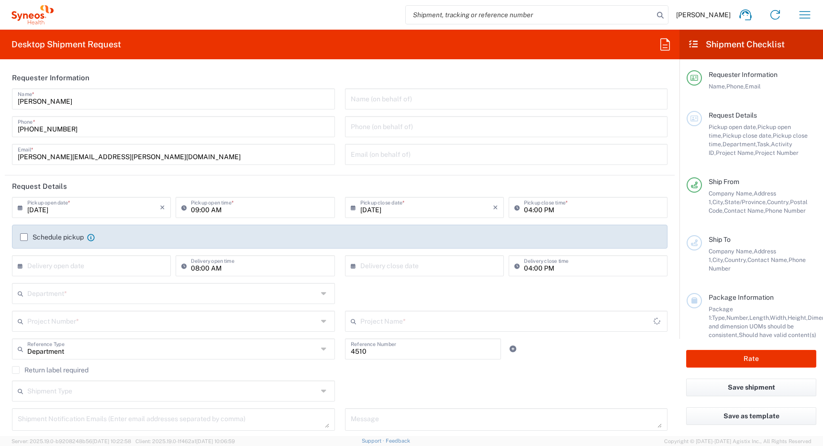  What do you see at coordinates (398, 441) in the screenshot?
I see `a: Feedback` at bounding box center [398, 441].